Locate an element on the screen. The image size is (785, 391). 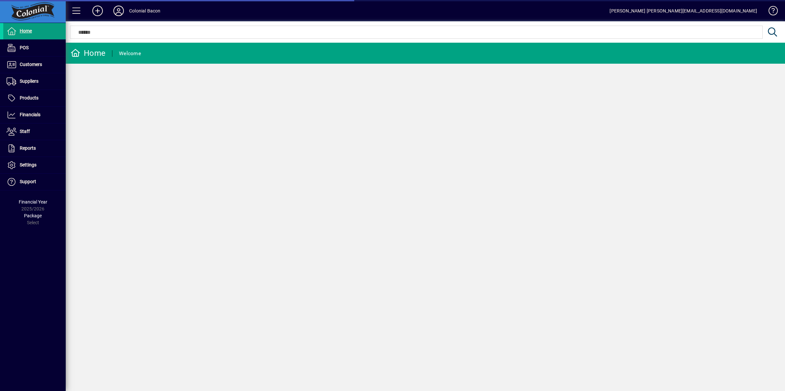
a: Settings is located at coordinates (34, 165).